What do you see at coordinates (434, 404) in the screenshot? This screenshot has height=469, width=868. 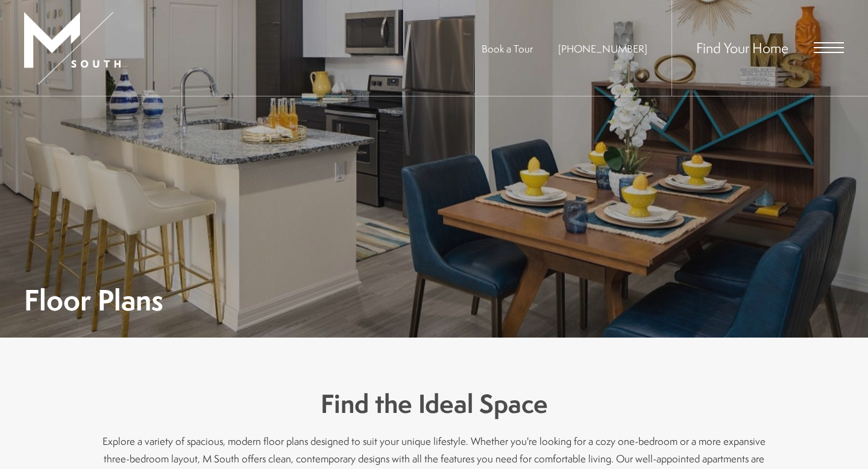 I see `h3: Find the Ideal Space` at bounding box center [434, 404].